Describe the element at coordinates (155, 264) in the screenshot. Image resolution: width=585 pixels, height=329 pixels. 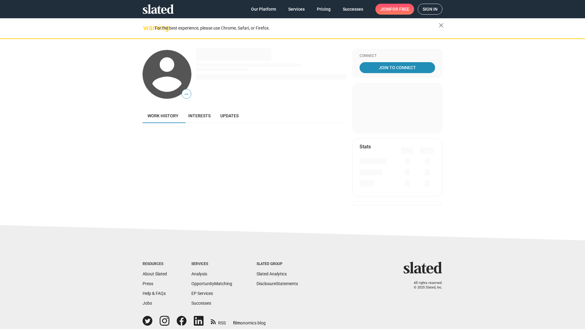
I see `div: Resources` at that location.